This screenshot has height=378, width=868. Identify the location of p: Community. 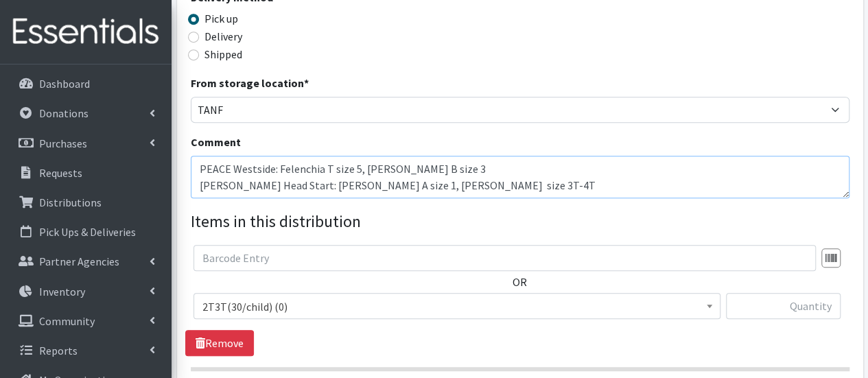
(67, 321).